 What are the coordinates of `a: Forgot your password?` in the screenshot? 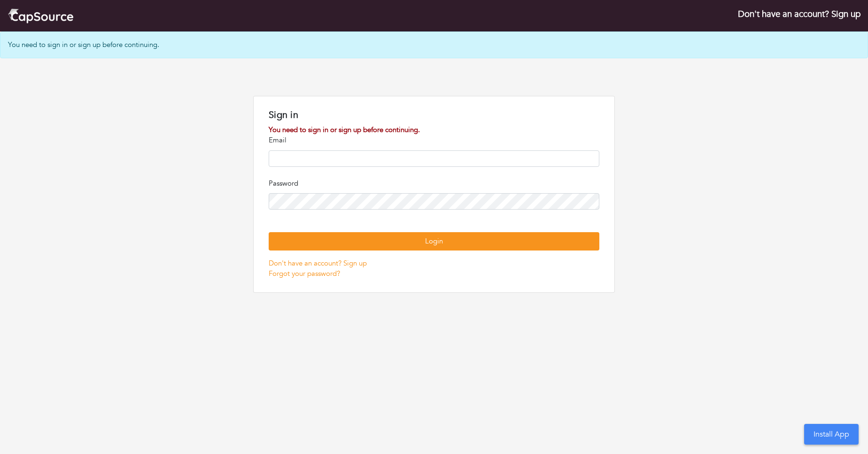 It's located at (304, 273).